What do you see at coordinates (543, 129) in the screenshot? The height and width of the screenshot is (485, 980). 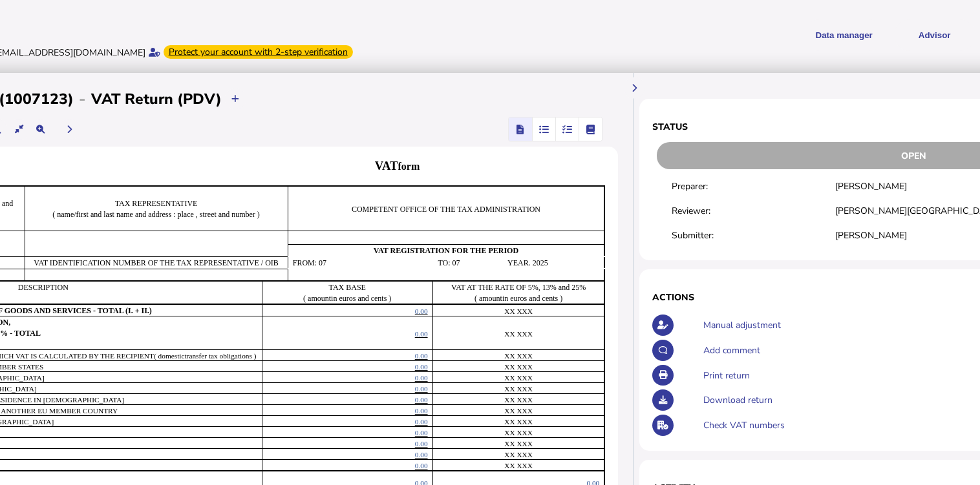 I see `mat-button-toggle: Reconcilliation view by document` at bounding box center [543, 129].